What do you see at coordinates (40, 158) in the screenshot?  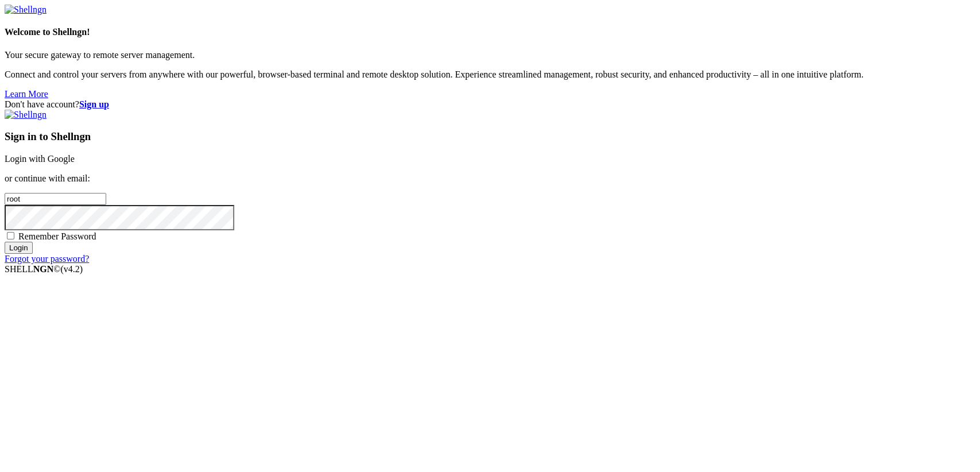 I see `a: Login with Google` at bounding box center [40, 158].